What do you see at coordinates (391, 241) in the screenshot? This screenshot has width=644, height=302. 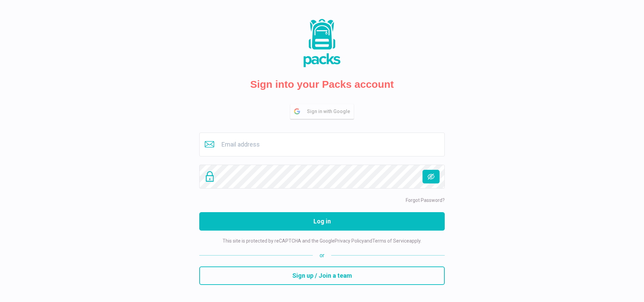 I see `a: Terms of Service` at bounding box center [391, 241].